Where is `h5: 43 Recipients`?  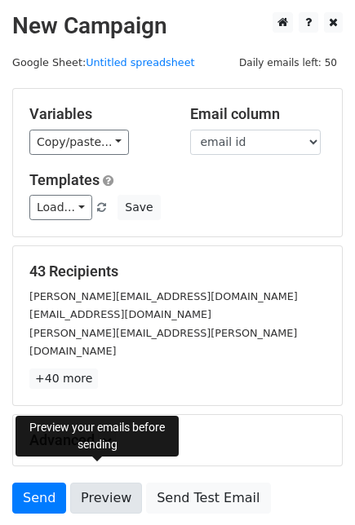
h5: 43 Recipients is located at coordinates (177, 271).